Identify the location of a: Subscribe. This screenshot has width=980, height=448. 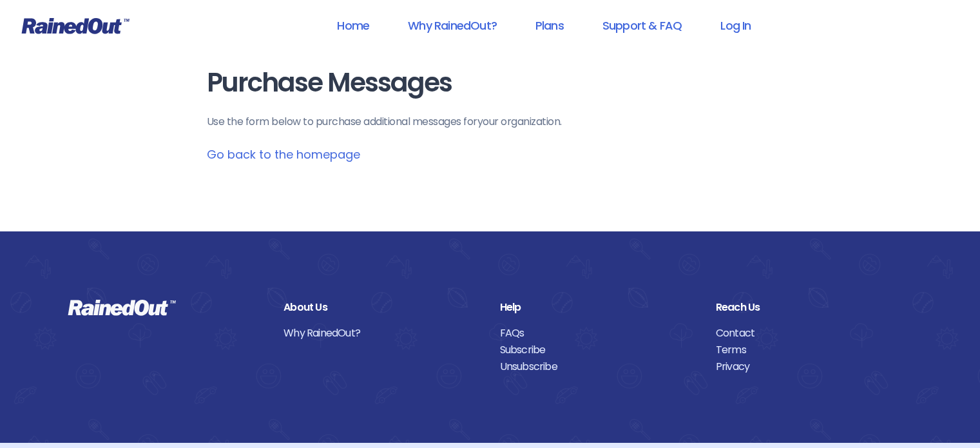
(598, 350).